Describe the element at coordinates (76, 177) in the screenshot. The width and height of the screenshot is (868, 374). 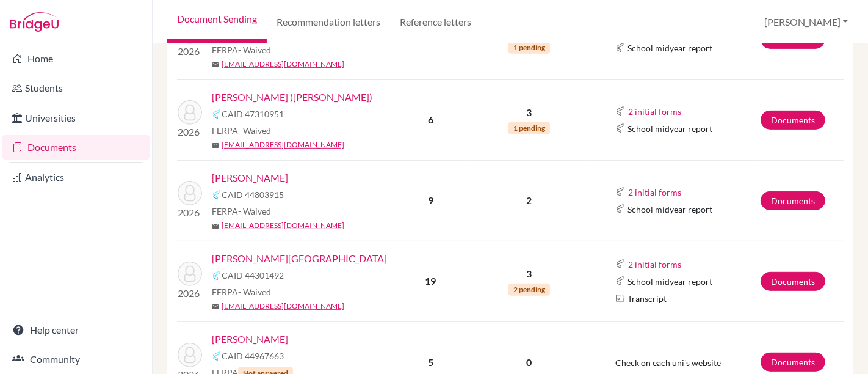
I see `a: Analytics` at that location.